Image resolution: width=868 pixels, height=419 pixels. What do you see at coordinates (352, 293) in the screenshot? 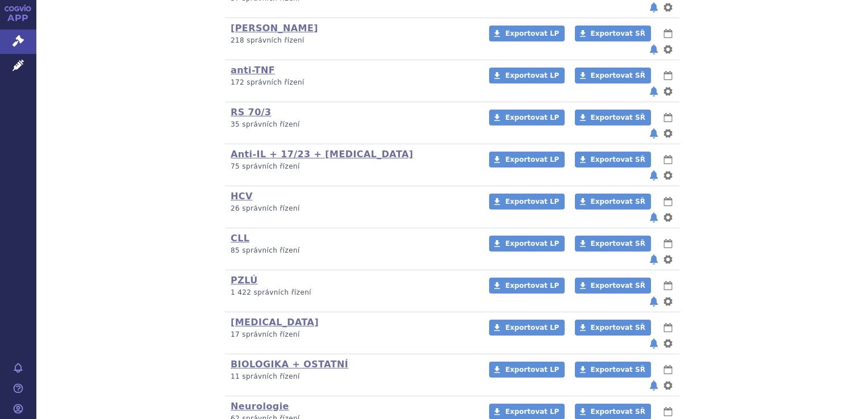
I see `p: 1 422 správních řízení` at bounding box center [352, 293].